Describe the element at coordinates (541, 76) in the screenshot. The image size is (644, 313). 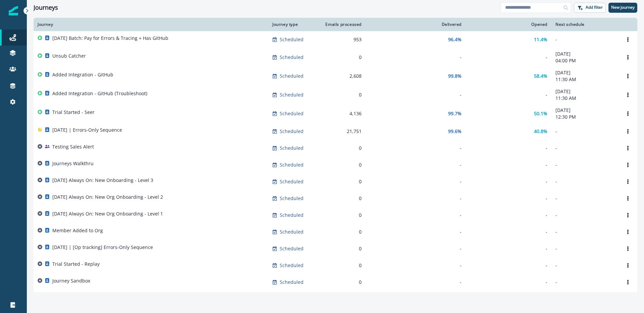
I see `p: 58.4%` at that location.